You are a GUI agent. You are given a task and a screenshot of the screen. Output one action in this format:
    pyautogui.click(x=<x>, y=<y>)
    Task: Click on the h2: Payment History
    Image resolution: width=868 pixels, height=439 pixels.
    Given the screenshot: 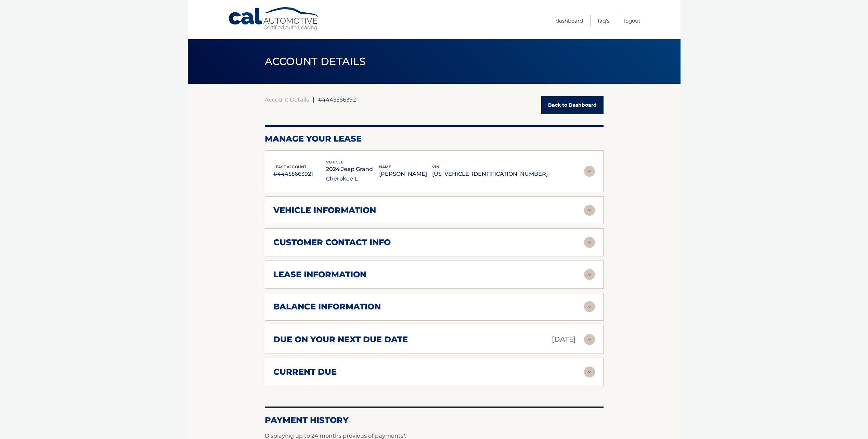 What is the action you would take?
    pyautogui.click(x=434, y=420)
    